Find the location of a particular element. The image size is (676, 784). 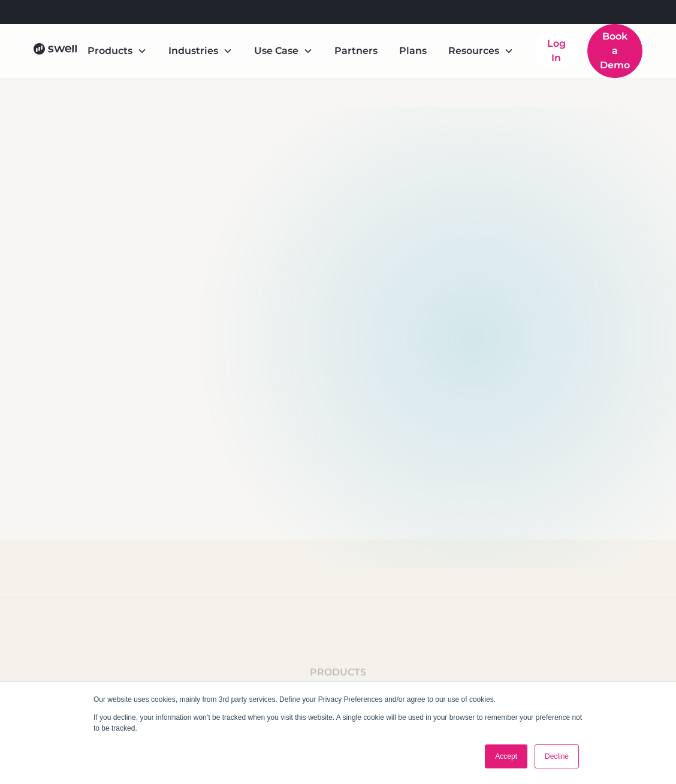

a: Decline is located at coordinates (557, 757).